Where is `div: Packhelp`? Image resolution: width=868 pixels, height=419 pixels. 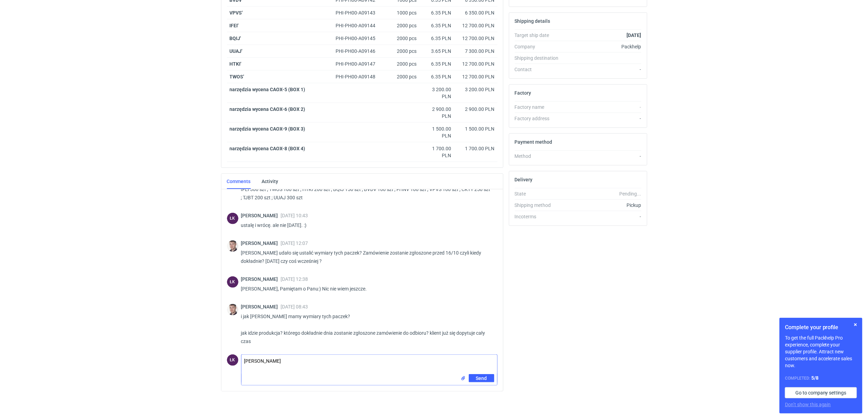
div: Packhelp is located at coordinates (603, 47).